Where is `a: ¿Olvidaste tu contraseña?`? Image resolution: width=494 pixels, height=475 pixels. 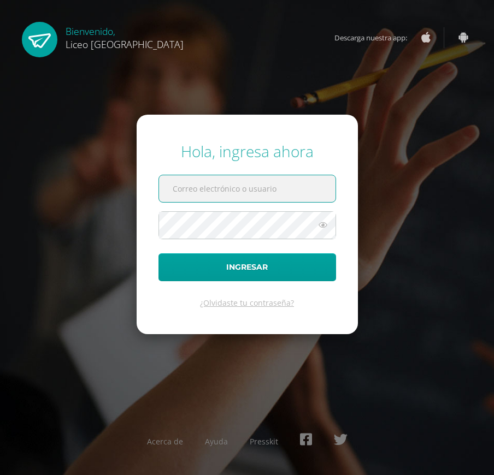
a: ¿Olvidaste tu contraseña? is located at coordinates (247, 303).